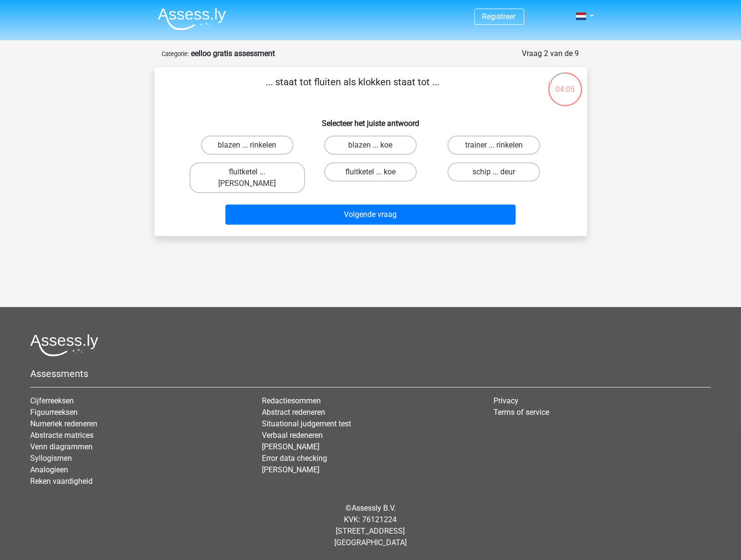 This screenshot has height=560, width=741. I want to click on a: Syllogismen, so click(51, 458).